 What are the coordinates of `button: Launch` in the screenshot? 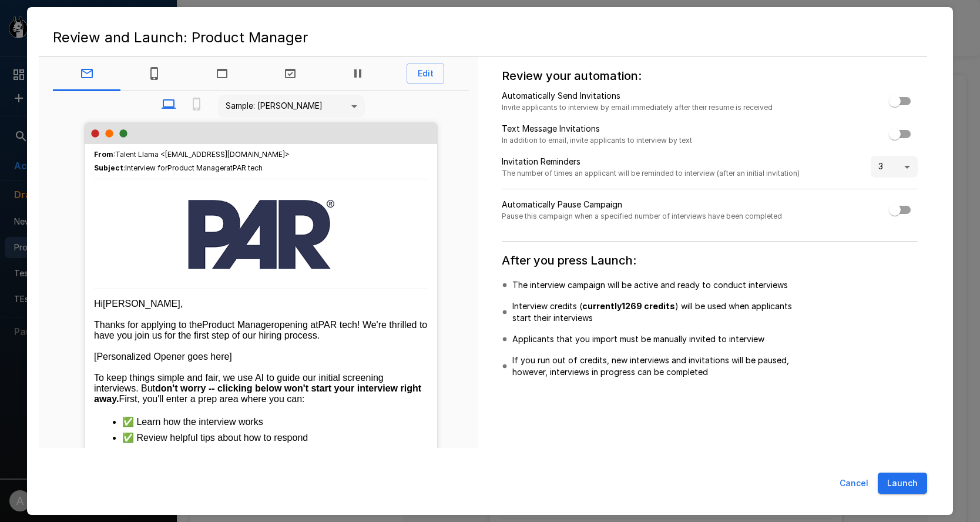 It's located at (902, 483).